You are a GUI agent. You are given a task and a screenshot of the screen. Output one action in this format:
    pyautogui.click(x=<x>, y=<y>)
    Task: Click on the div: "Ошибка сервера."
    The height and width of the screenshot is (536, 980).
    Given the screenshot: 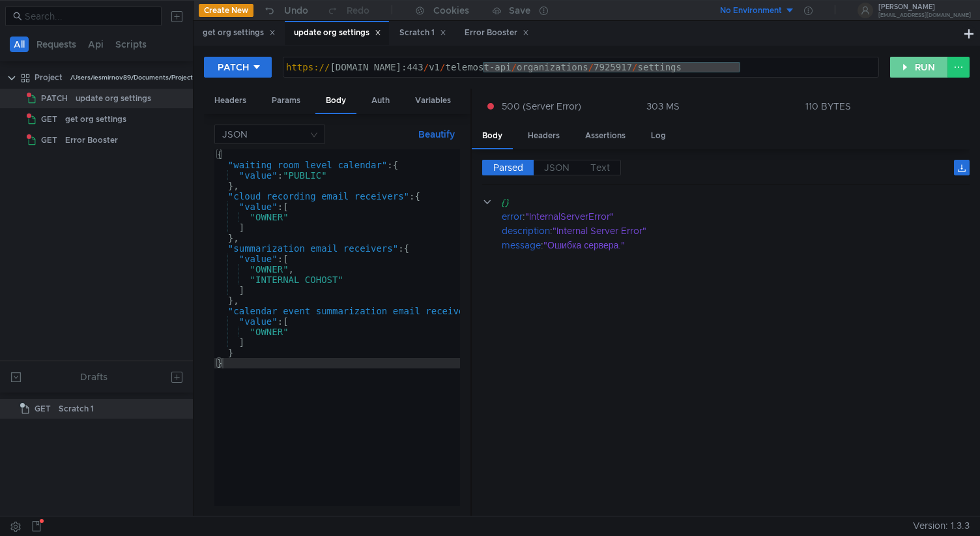 What is the action you would take?
    pyautogui.click(x=748, y=245)
    